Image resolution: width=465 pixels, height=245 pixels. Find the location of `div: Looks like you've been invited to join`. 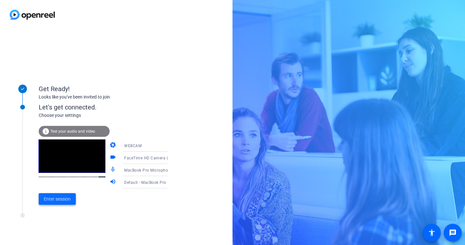

div: Looks like you've been invited to join is located at coordinates (103, 97).